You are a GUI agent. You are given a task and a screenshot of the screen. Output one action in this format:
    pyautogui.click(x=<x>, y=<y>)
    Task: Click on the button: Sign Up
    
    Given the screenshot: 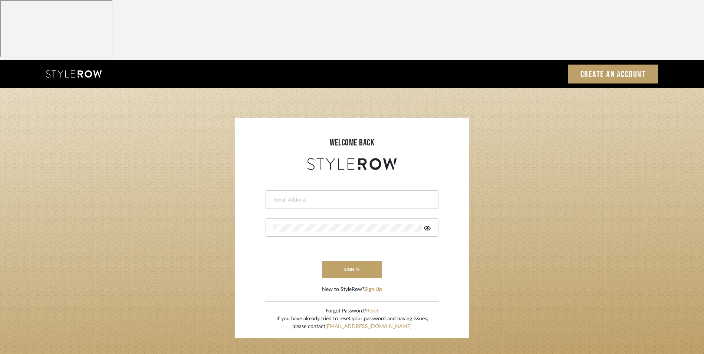 What is the action you would take?
    pyautogui.click(x=373, y=290)
    